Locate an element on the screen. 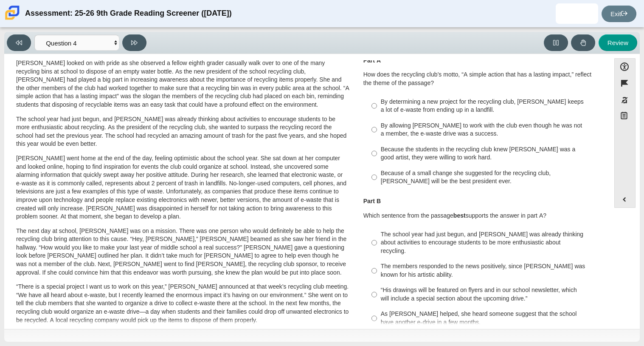 The width and height of the screenshot is (644, 346). b: Part A is located at coordinates (372, 60).